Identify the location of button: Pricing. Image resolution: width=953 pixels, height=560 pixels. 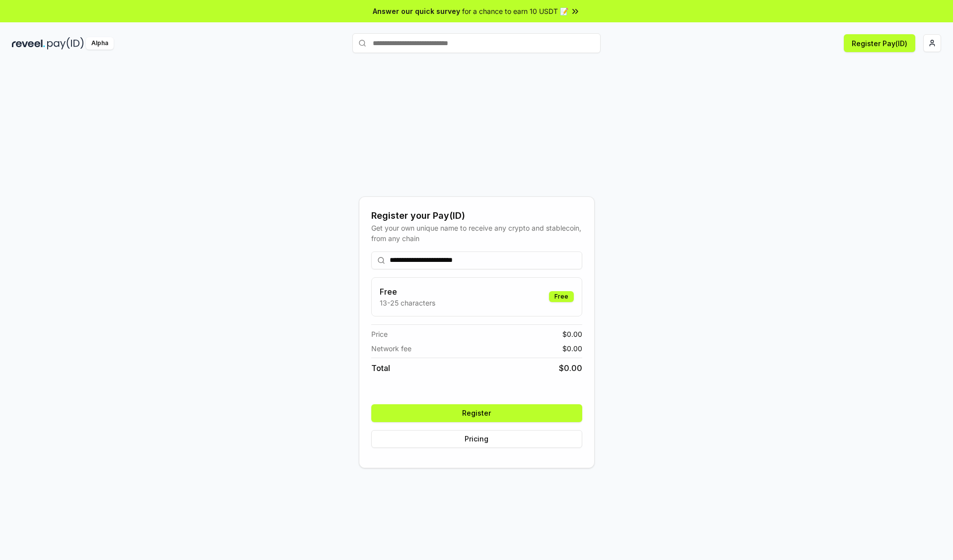
(476, 439).